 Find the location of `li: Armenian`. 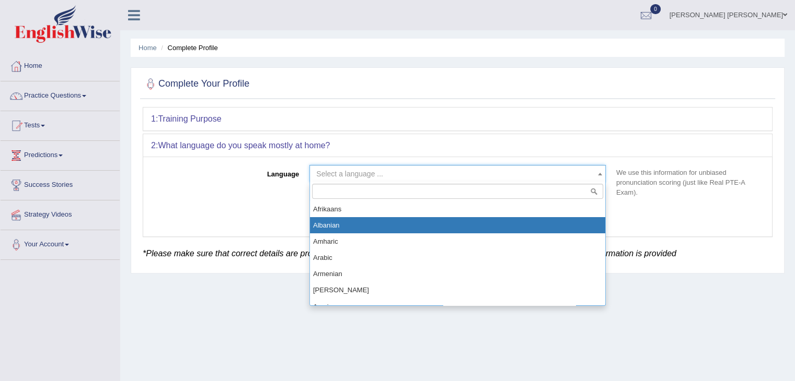

li: Armenian is located at coordinates (457, 274).